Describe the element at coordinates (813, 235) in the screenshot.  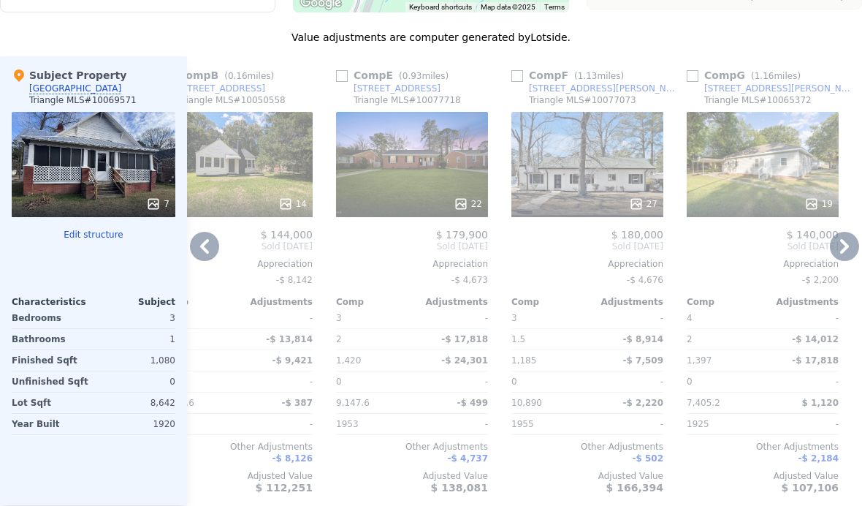
I see `span: $ 140,000` at that location.